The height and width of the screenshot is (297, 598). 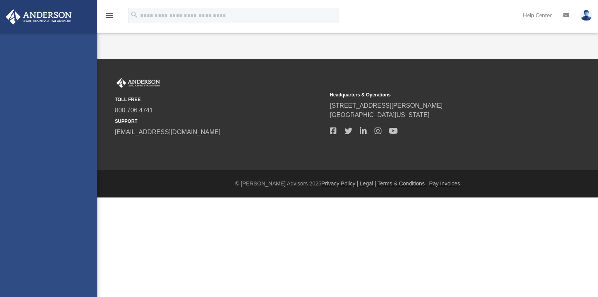 What do you see at coordinates (368, 184) in the screenshot?
I see `a: Legal |` at bounding box center [368, 184].